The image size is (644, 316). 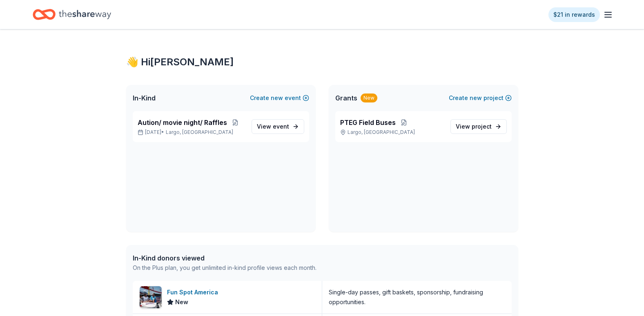 I want to click on span: In-Kind, so click(x=144, y=98).